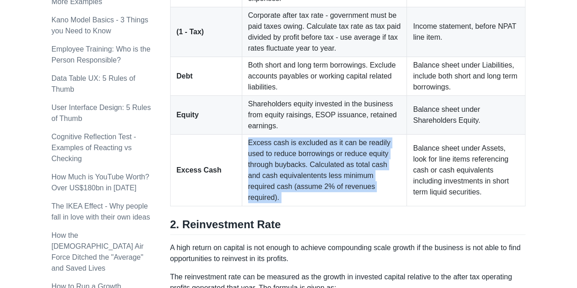 Image resolution: width=577 pixels, height=288 pixels. Describe the element at coordinates (187, 114) in the screenshot. I see `strong: Equity` at that location.